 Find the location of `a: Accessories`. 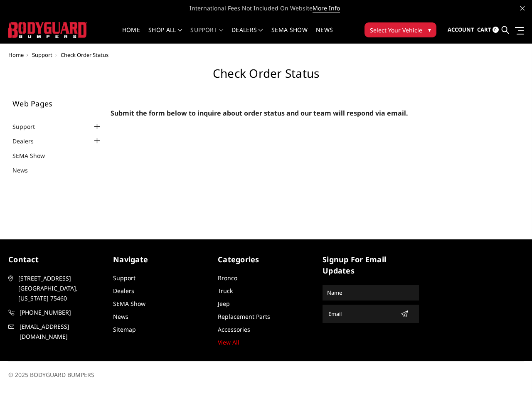

a: Accessories is located at coordinates (234, 329).